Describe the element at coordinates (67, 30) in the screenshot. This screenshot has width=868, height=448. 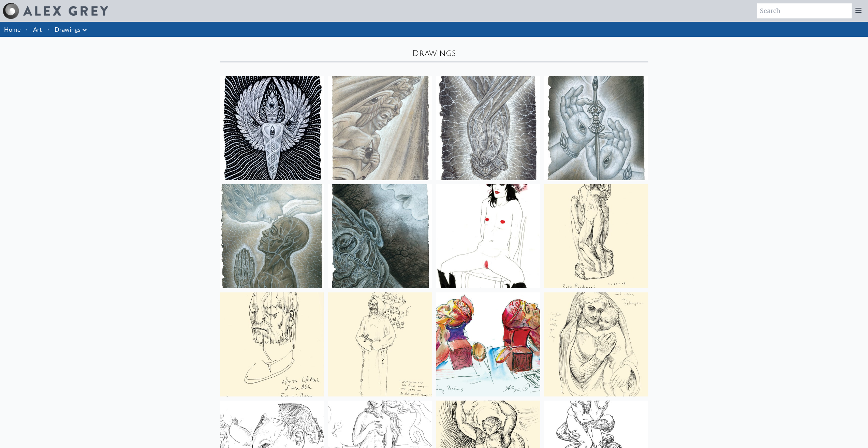
I see `a: Drawings` at that location.